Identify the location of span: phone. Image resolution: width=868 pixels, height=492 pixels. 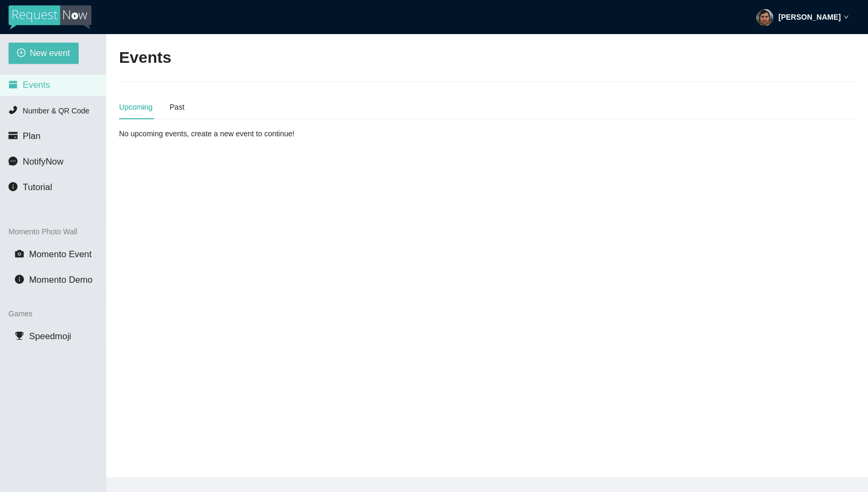
(13, 109).